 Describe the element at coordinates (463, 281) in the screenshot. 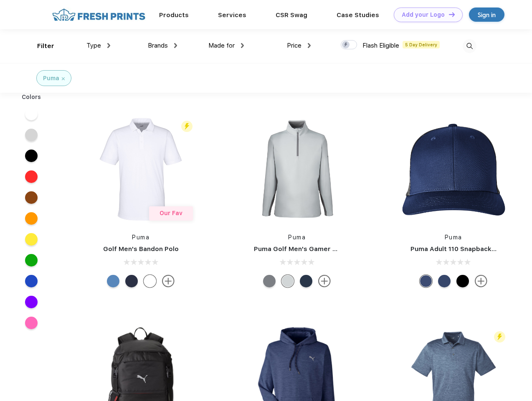

I see `div: Pma Blk Pma Blk` at that location.